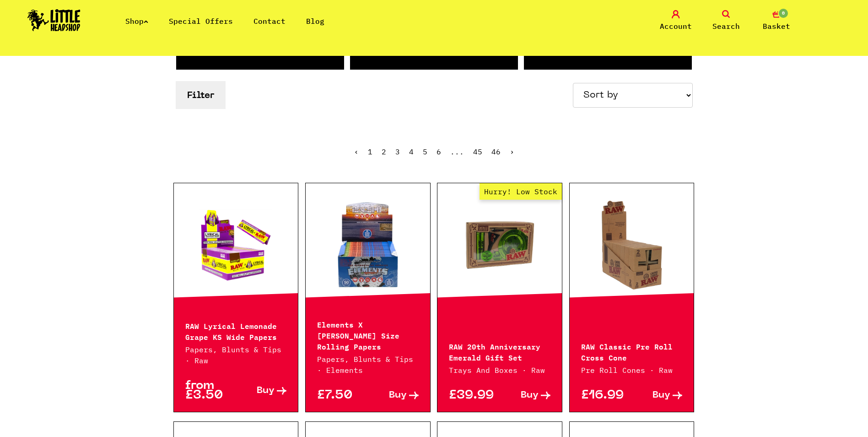  Describe the element at coordinates (315, 21) in the screenshot. I see `a: Blog` at that location.